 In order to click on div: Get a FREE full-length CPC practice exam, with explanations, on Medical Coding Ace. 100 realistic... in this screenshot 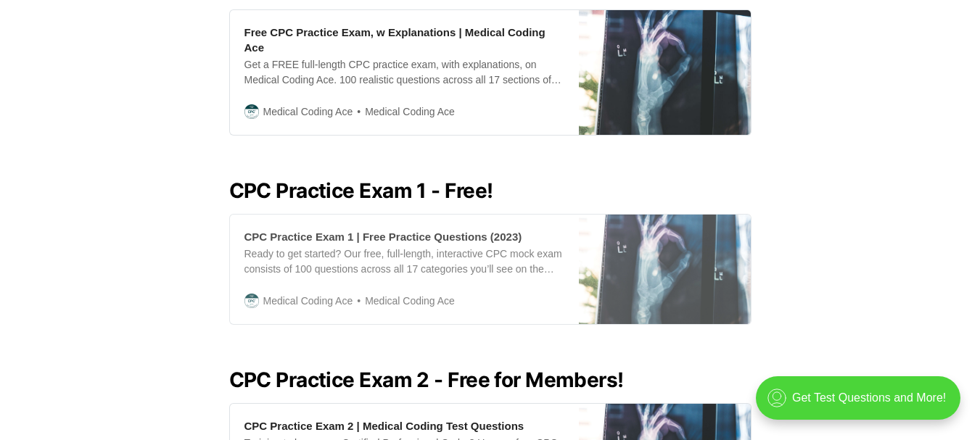, I will do `click(404, 73)`.